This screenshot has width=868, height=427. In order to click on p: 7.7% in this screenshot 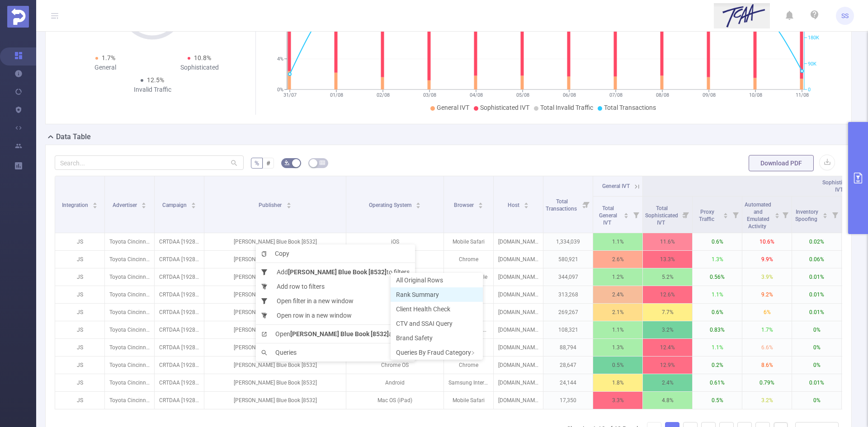, I will do `click(667, 312)`.